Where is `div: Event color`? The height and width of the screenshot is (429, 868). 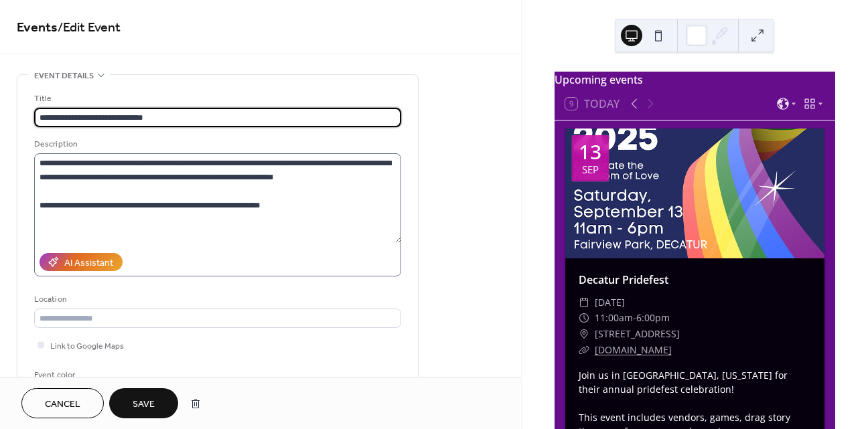 div: Event color is located at coordinates (85, 375).